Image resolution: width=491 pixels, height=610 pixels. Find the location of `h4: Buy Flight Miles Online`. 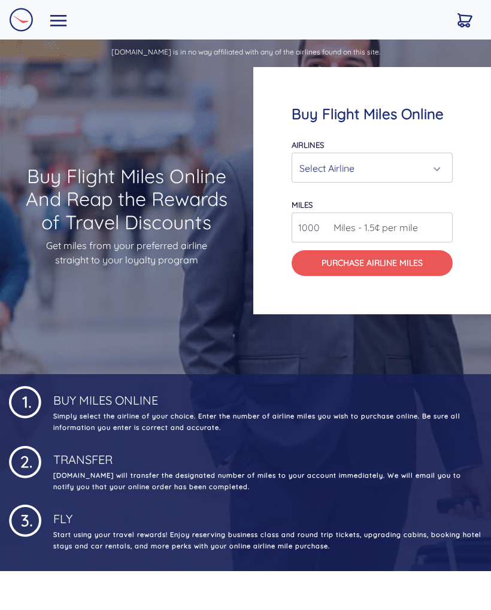

h4: Buy Flight Miles Online is located at coordinates (372, 114).